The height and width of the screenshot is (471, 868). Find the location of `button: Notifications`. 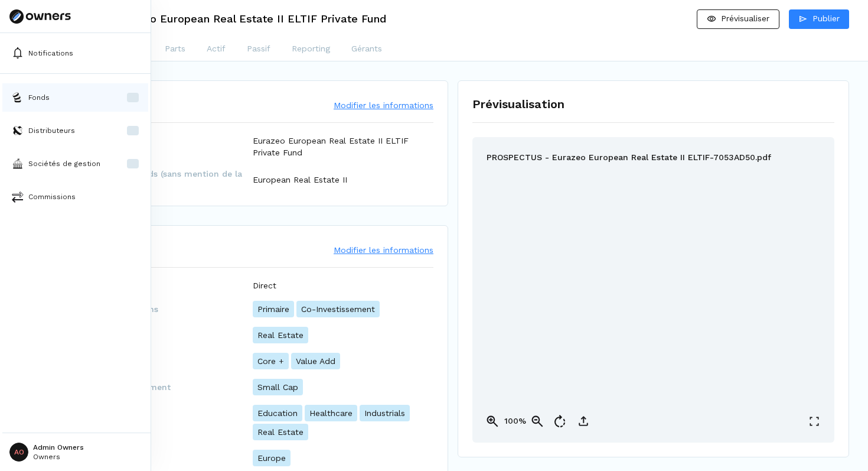

button: Notifications is located at coordinates (75, 54).